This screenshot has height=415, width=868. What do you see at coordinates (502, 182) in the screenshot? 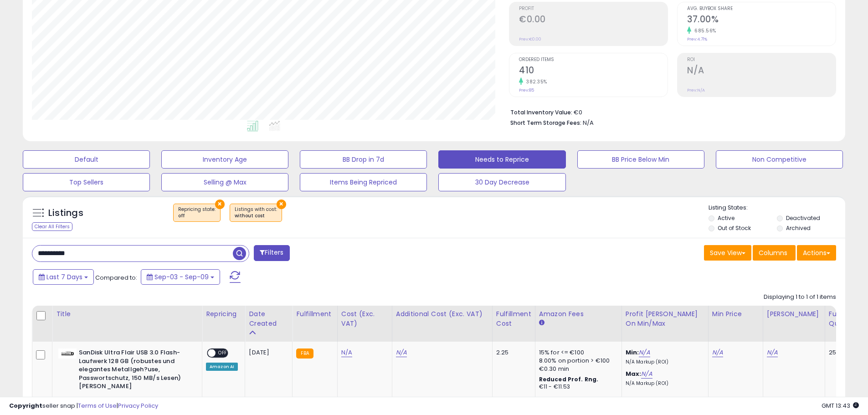
I see `button: 30 Day Decrease` at bounding box center [502, 182].